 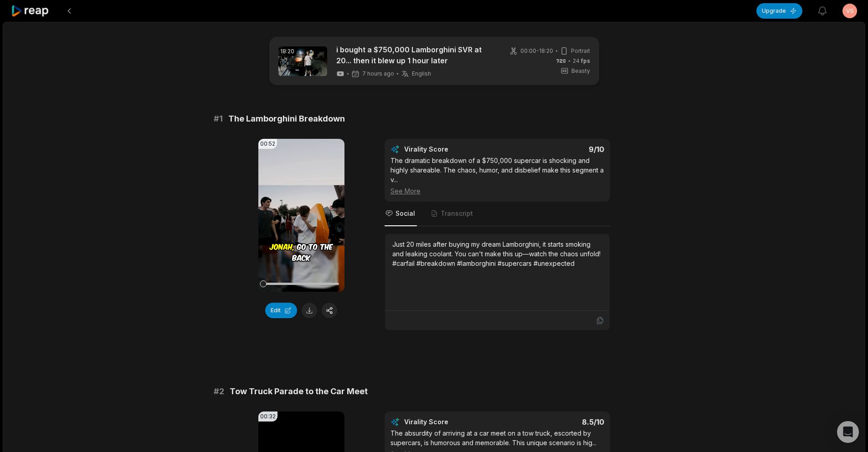 I want to click on span: # 1, so click(x=218, y=119).